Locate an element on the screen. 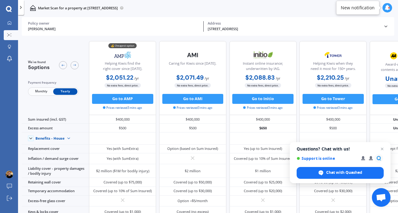  div: Instant online insurance; underwritten by IAG. is located at coordinates (263, 67).